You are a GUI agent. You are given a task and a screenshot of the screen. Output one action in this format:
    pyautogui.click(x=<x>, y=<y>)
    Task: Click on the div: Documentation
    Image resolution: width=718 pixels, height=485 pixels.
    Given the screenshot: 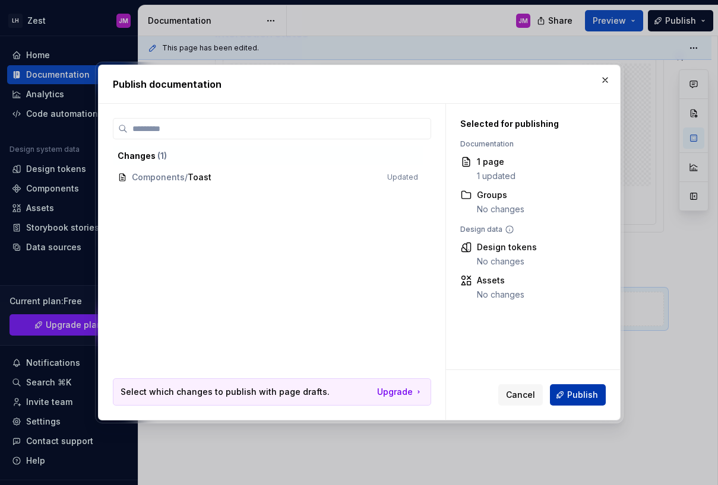 What is the action you would take?
    pyautogui.click(x=529, y=144)
    